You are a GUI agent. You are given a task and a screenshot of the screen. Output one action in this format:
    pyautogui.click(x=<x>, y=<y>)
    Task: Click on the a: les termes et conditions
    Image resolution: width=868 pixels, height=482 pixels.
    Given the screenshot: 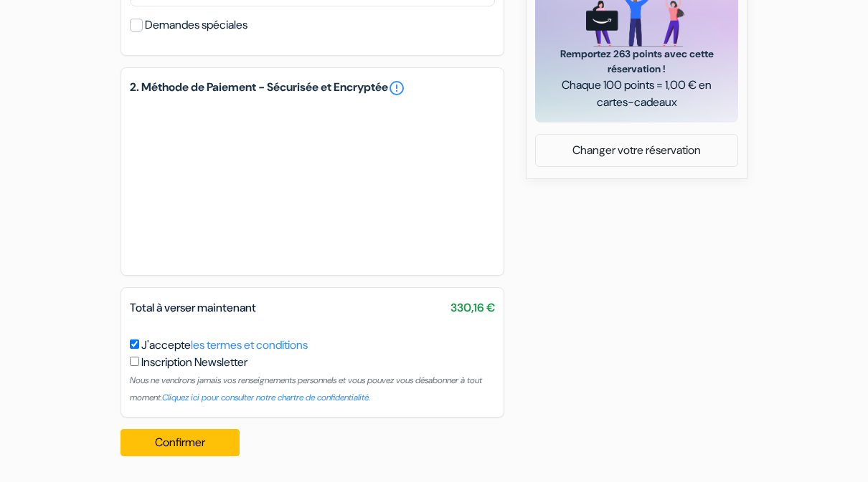 What is the action you would take?
    pyautogui.click(x=249, y=344)
    